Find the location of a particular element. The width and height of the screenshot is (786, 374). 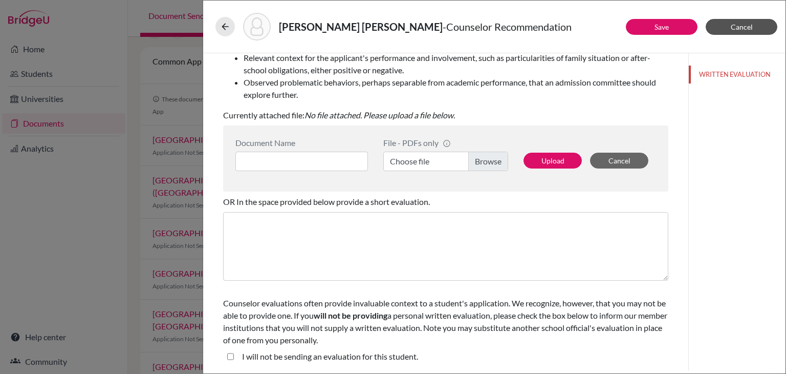

button: Upload is located at coordinates (553, 160).